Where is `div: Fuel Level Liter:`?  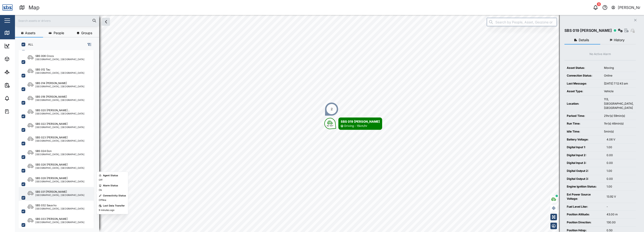 div: Fuel Level Liter: is located at coordinates (584, 207).